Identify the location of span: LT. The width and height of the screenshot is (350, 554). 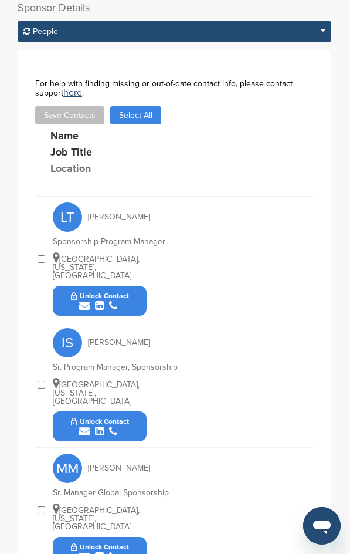
(67, 217).